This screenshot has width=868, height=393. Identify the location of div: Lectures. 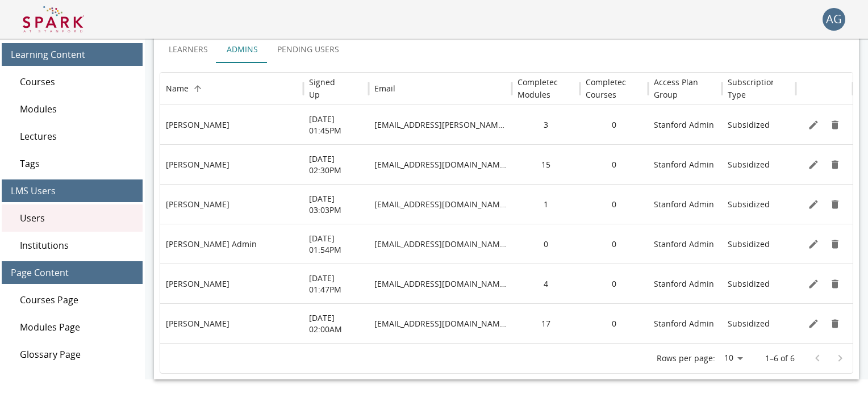
(72, 137).